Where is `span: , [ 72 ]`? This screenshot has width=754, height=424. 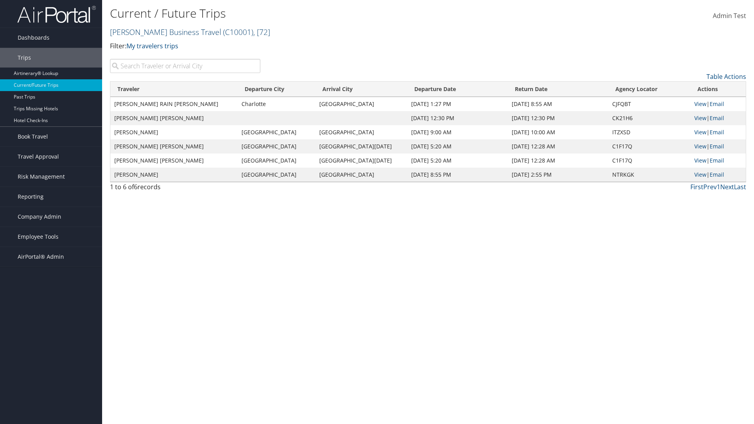 span: , [ 72 ] is located at coordinates (261, 32).